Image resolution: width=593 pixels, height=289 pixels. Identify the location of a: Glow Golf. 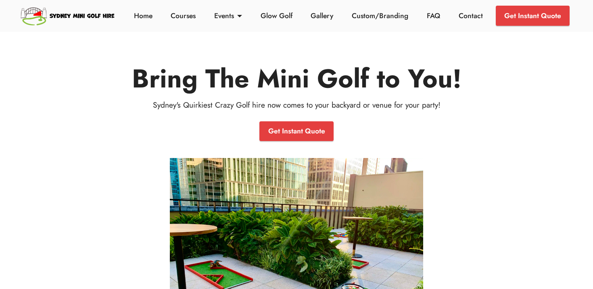
(276, 16).